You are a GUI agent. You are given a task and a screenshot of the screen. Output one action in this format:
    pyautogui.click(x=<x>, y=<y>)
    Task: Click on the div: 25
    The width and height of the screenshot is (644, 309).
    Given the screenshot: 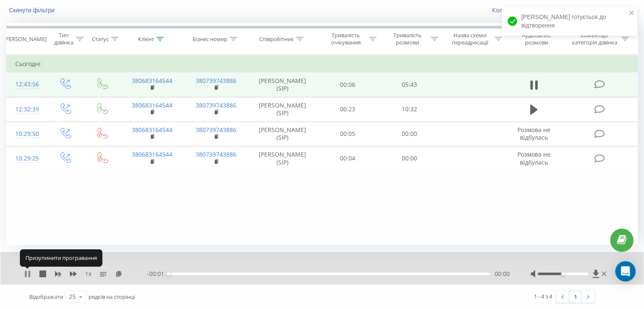 What is the action you would take?
    pyautogui.click(x=72, y=297)
    